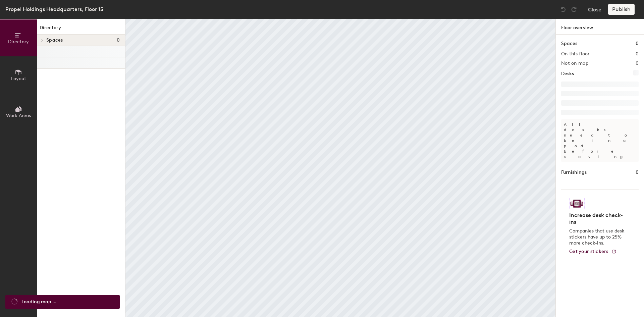  I want to click on a: Get your stickers, so click(593, 252).